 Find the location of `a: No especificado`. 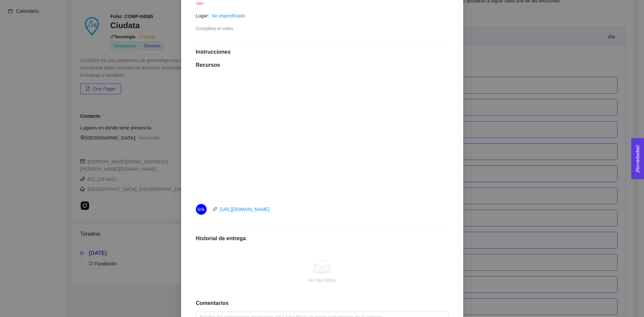

a: No especificado is located at coordinates (228, 16).